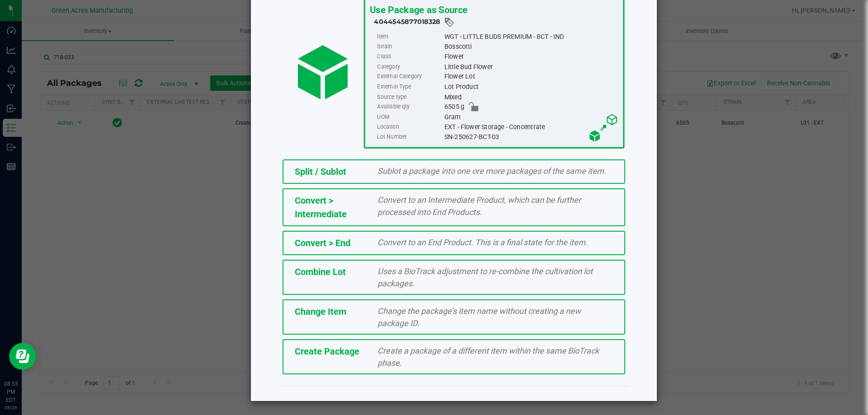 The height and width of the screenshot is (415, 868). Describe the element at coordinates (409, 37) in the screenshot. I see `label: Item` at that location.